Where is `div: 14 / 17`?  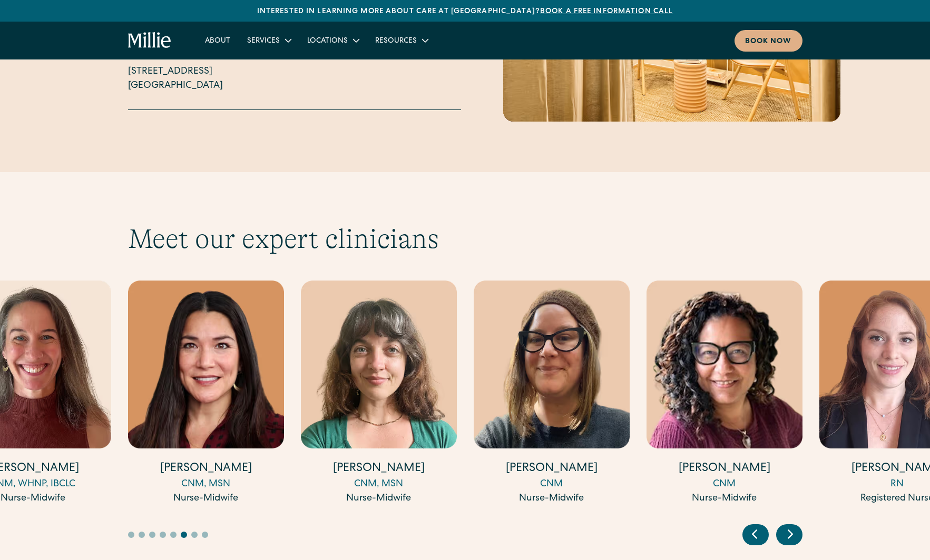
div: 14 / 17 is located at coordinates (725, 394).